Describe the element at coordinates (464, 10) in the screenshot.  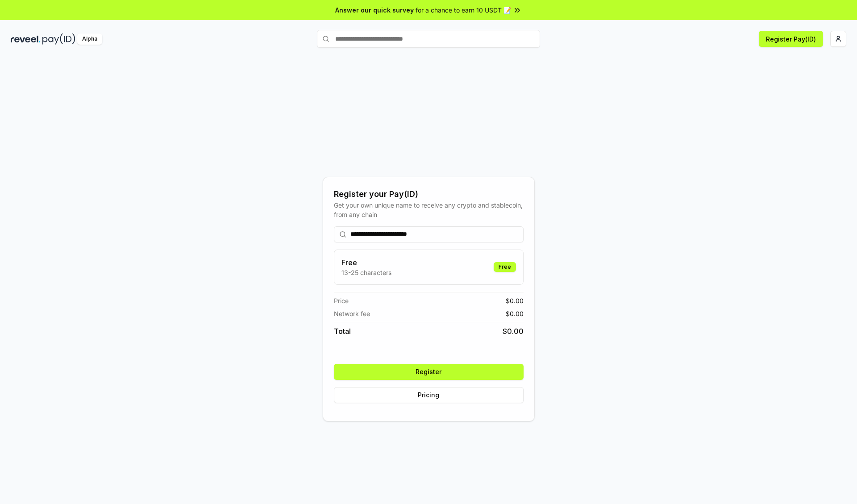
I see `span: for a chance to earn 10 USDT 📝` at that location.